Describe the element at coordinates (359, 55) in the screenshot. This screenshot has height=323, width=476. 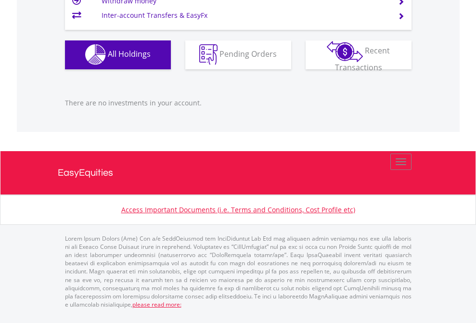
I see `button: Recent Transactions` at that location.